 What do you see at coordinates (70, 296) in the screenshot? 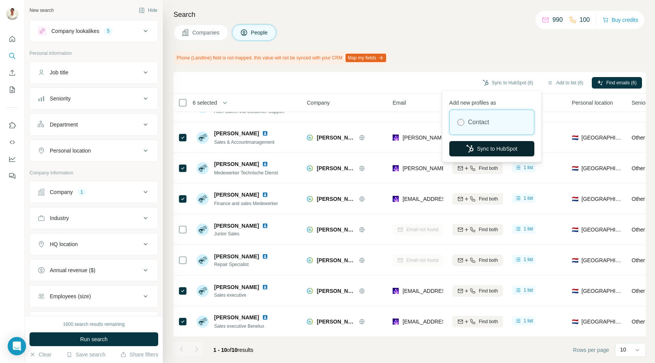
I see `div: Employees (size)` at bounding box center [70, 296].